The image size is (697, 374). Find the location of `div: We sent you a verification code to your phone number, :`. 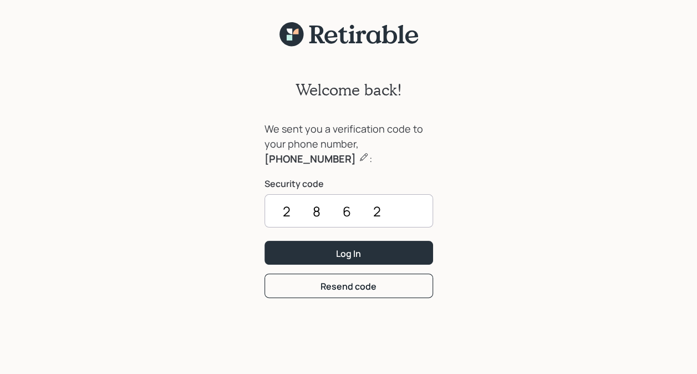

div: We sent you a verification code to your phone number, : is located at coordinates (349, 144).